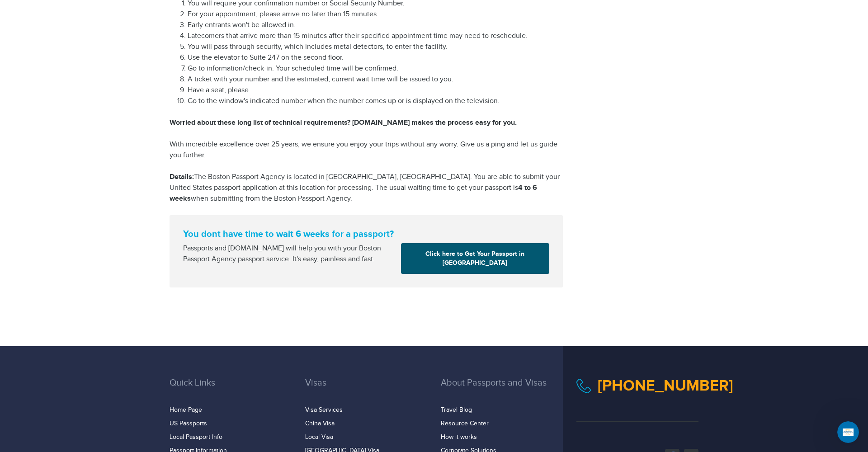 This screenshot has width=868, height=452. What do you see at coordinates (366, 150) in the screenshot?
I see `p: With incredible excellence over 25 years, we ensure you enjoy your trips without any worry. Give ...` at bounding box center [366, 150].